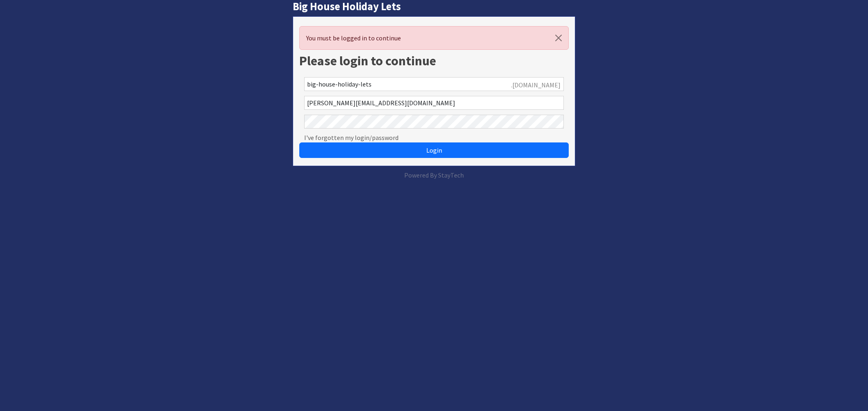  Describe the element at coordinates (434, 84) in the screenshot. I see `input: Account Reference` at that location.